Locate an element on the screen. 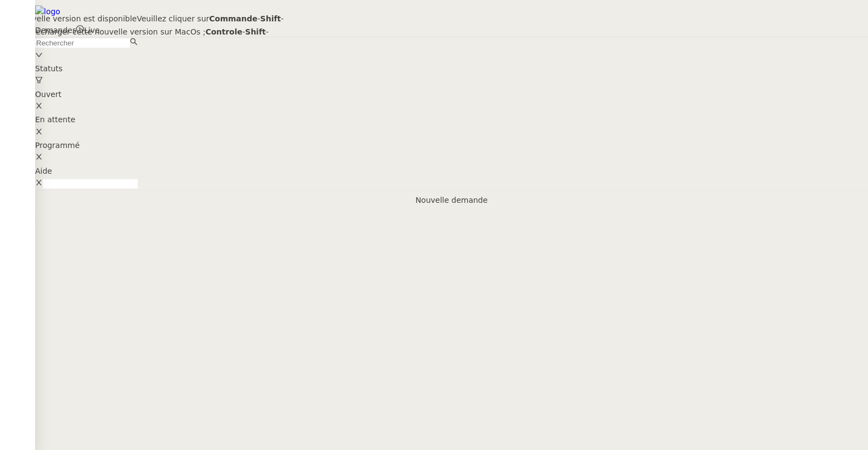 Image resolution: width=868 pixels, height=450 pixels. div: Aide is located at coordinates (451, 171).